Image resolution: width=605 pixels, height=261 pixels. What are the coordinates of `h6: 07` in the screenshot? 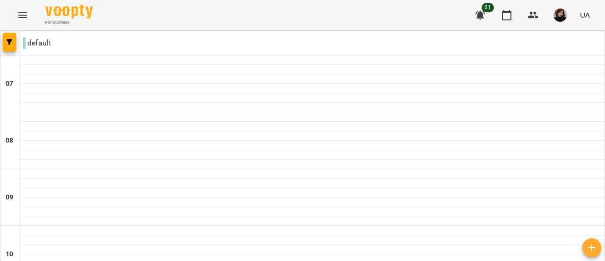 It's located at (9, 84).